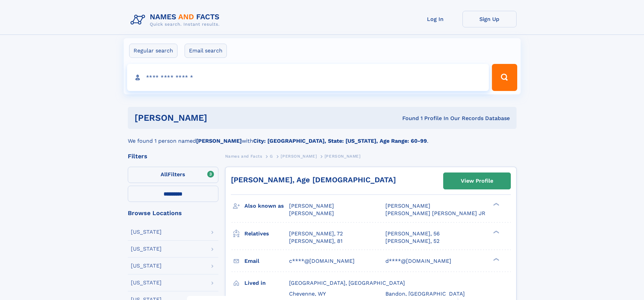 This screenshot has height=300, width=644. What do you see at coordinates (267, 206) in the screenshot?
I see `h3: Also known as` at bounding box center [267, 206].